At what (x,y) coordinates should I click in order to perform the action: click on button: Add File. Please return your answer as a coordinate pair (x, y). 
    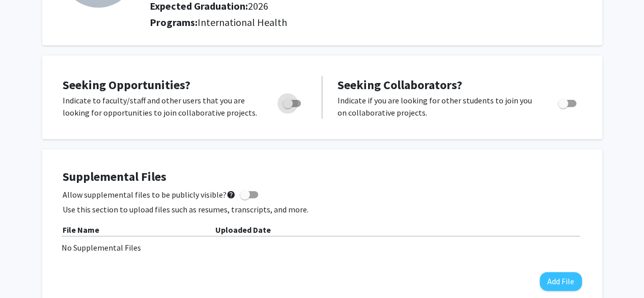
    Looking at the image, I should click on (561, 282).